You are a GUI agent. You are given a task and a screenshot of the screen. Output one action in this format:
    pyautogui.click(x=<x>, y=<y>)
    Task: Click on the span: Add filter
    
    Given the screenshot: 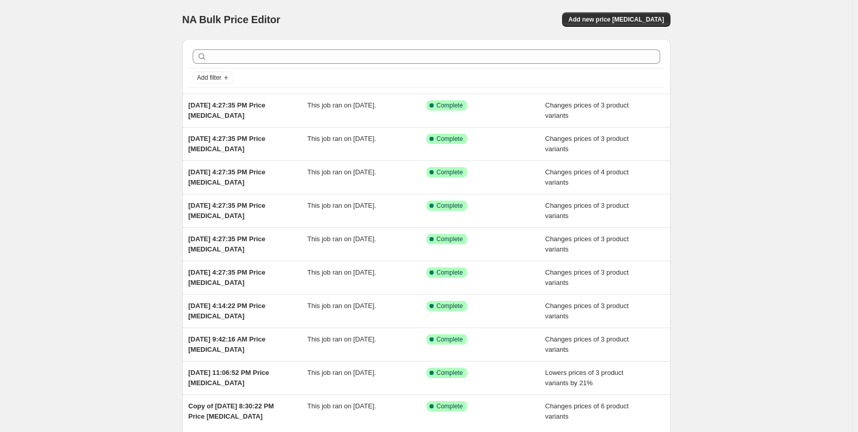 What is the action you would take?
    pyautogui.click(x=209, y=78)
    